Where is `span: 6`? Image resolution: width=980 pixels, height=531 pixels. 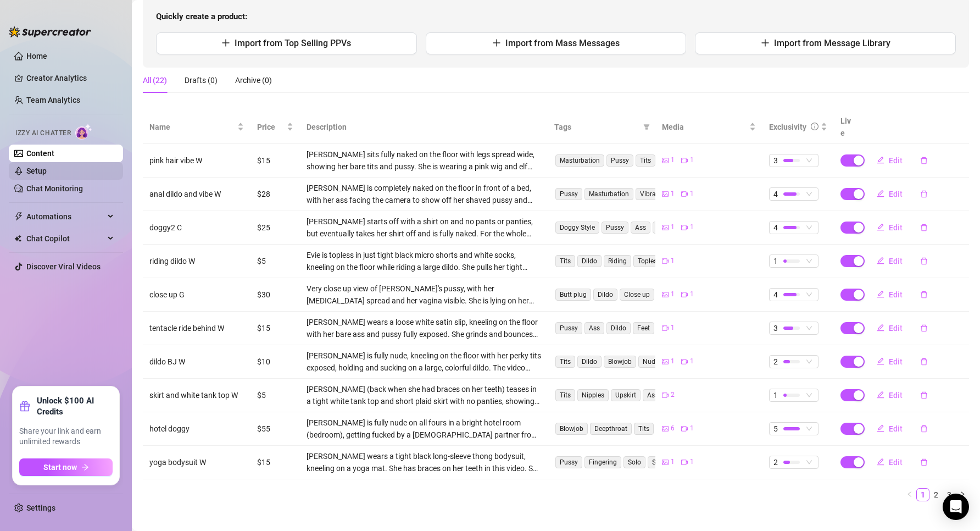 span: 6 is located at coordinates (673, 428).